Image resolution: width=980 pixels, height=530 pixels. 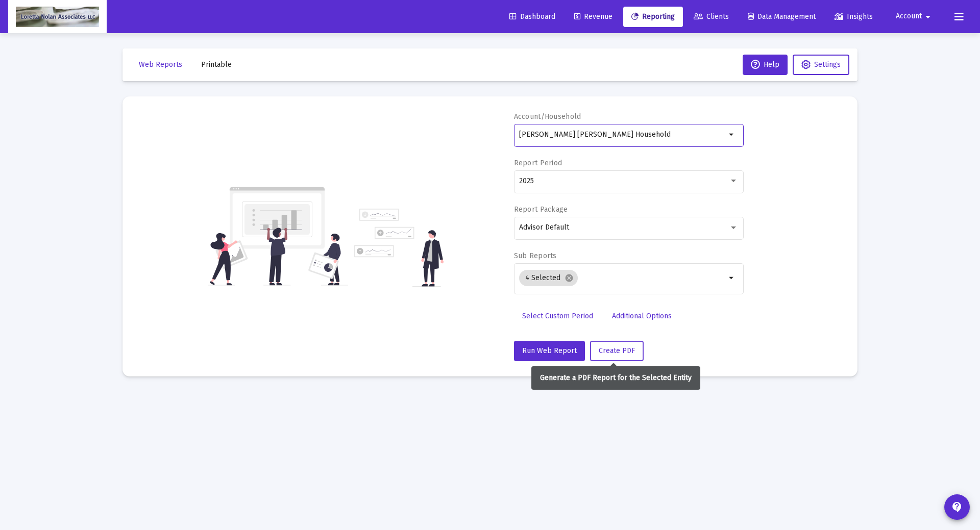 I want to click on span: Revenue, so click(x=593, y=16).